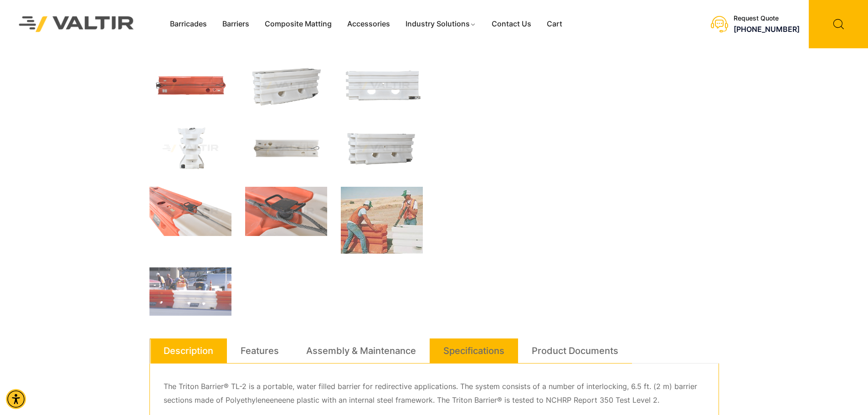 Image resolution: width=868 pixels, height=415 pixels. I want to click on p: The Triton Barrier® TL-2 is a portable, water filled barrier for redirective applications. The sy..., so click(434, 394).